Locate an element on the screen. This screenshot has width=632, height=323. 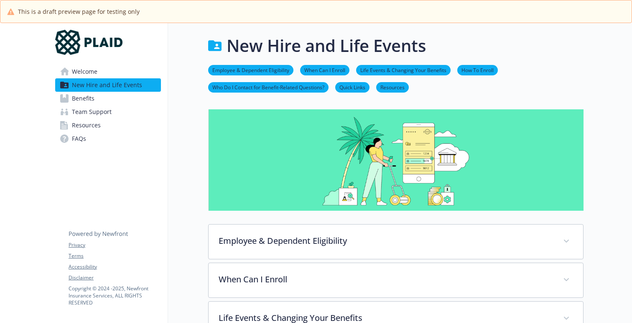
a: Accessibility is located at coordinates (115, 266).